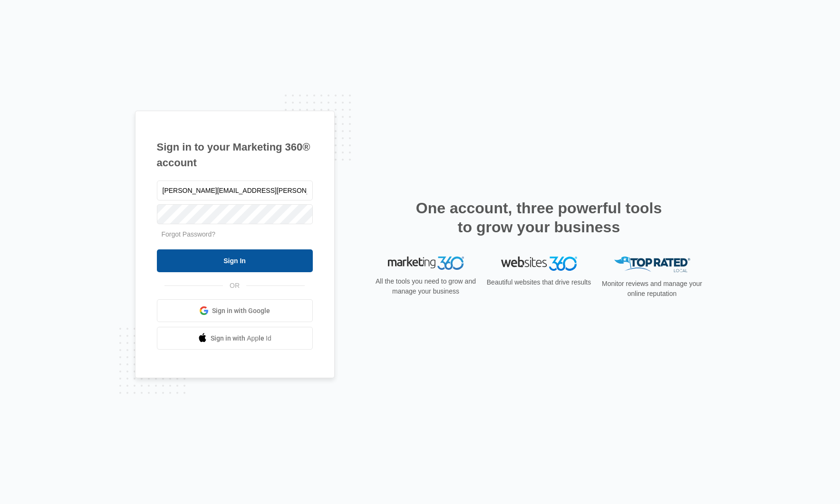  Describe the element at coordinates (234, 286) in the screenshot. I see `span: OR` at that location.